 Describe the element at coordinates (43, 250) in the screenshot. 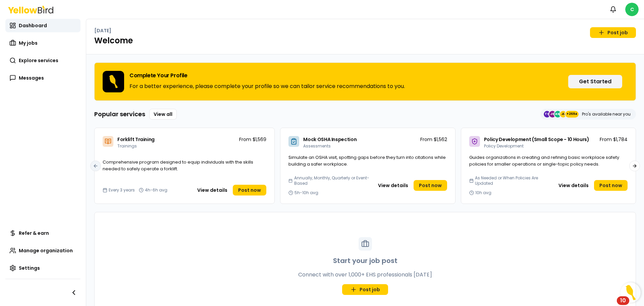

I see `a: Manage organization` at that location.